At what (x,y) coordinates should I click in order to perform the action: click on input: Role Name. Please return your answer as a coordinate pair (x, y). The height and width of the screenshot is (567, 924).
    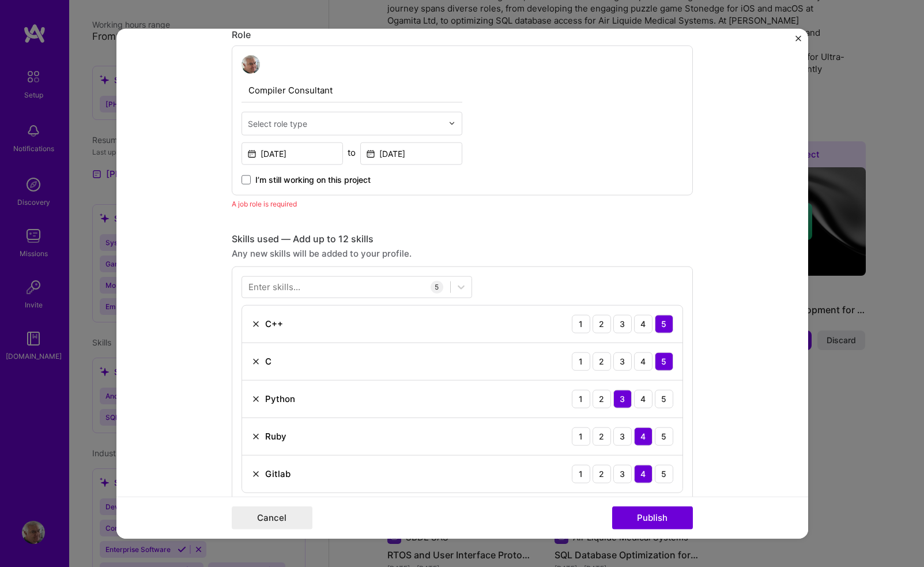
    Looking at the image, I should click on (352, 90).